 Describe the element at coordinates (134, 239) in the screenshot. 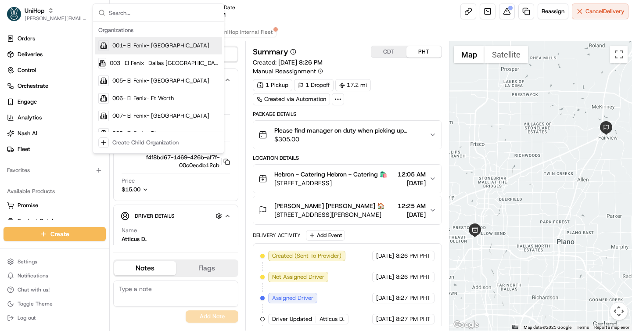

I see `div: Atticus D.` at that location.